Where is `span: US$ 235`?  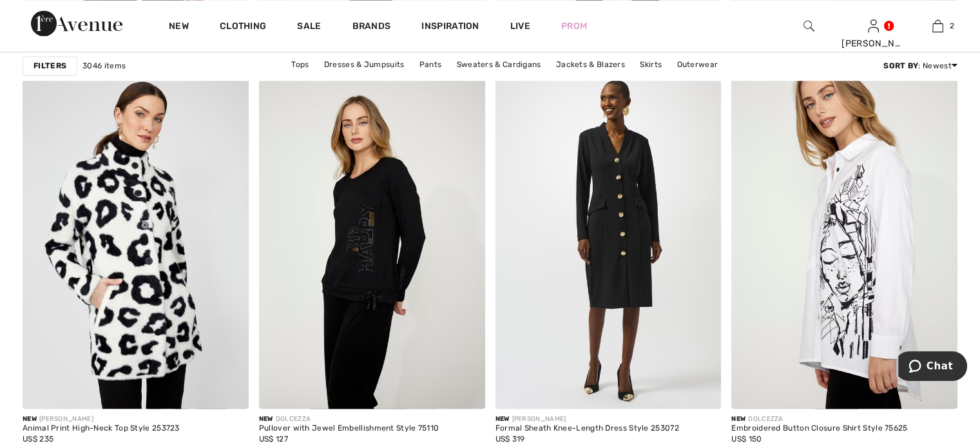 span: US$ 235 is located at coordinates (38, 439).